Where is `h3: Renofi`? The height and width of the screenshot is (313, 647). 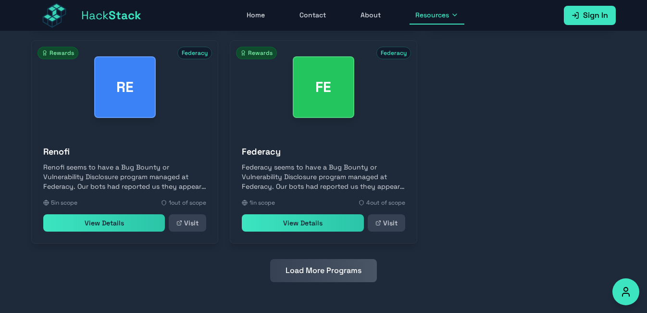 h3: Renofi is located at coordinates (125, 151).